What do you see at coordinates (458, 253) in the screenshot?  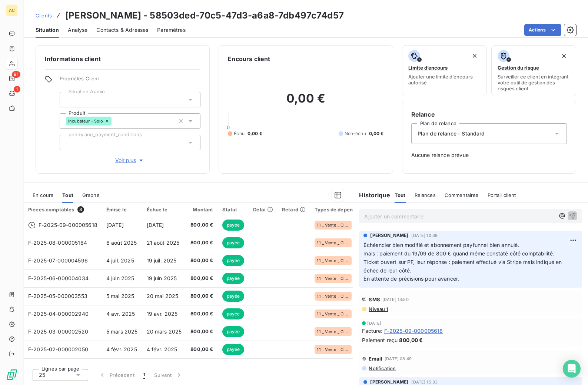 I see `span: mais : paiement du 19/09 de 800 € quand même constaté côté comptabilité.` at bounding box center [458, 253].